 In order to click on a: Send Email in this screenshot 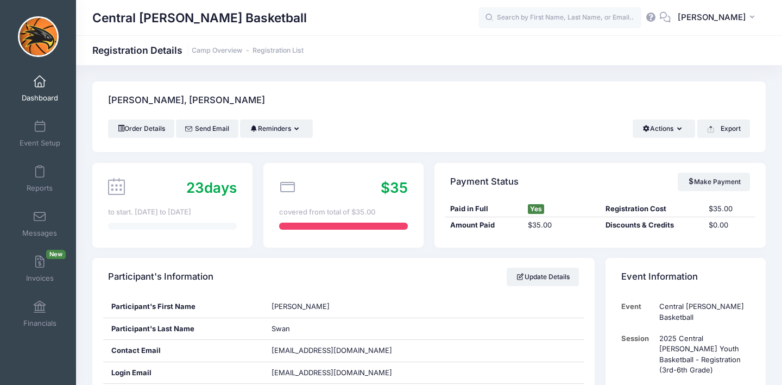, I will do `click(207, 129)`.